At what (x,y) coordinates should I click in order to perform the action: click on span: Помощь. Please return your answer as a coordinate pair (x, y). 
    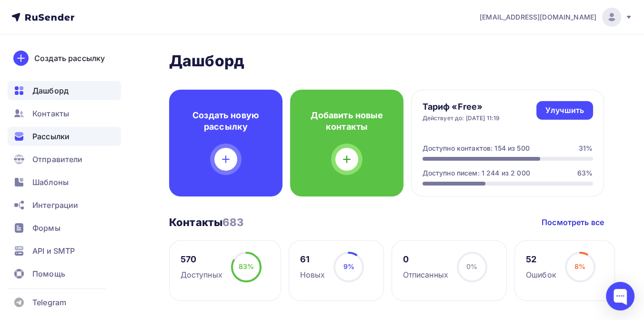
    Looking at the image, I should click on (48, 273).